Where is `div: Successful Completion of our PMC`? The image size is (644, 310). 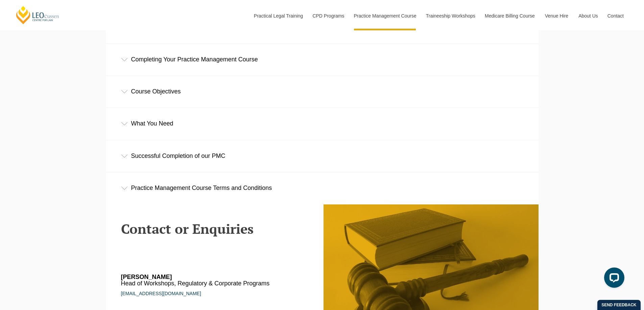
div: Successful Completion of our PMC is located at coordinates (322, 156).